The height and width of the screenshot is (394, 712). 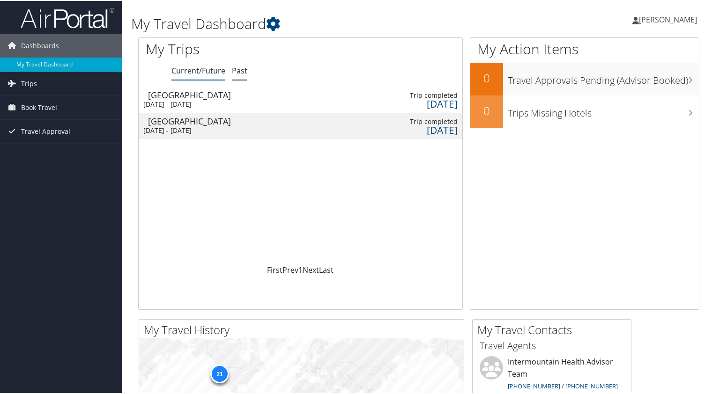 I want to click on h3: Travel Approvals Pending (Advisor Booked), so click(x=603, y=77).